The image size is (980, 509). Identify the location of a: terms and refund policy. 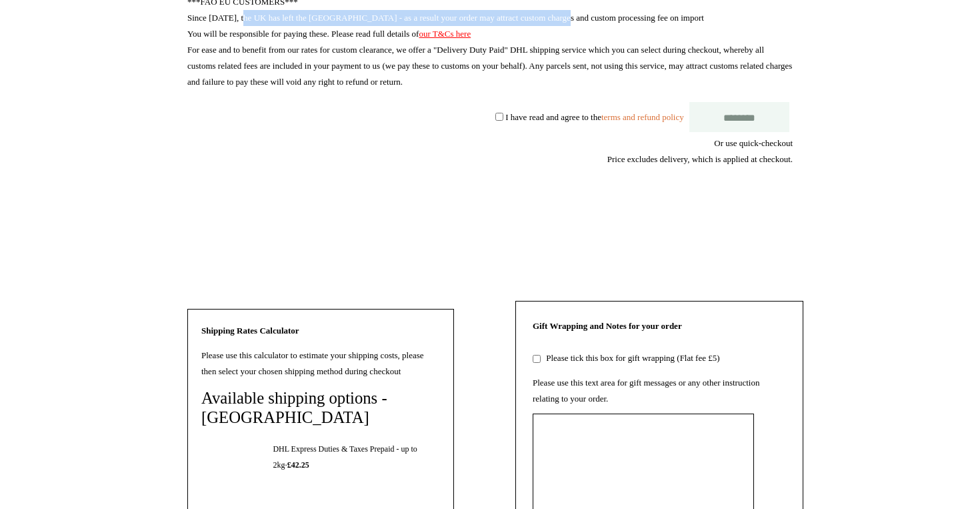
(643, 116).